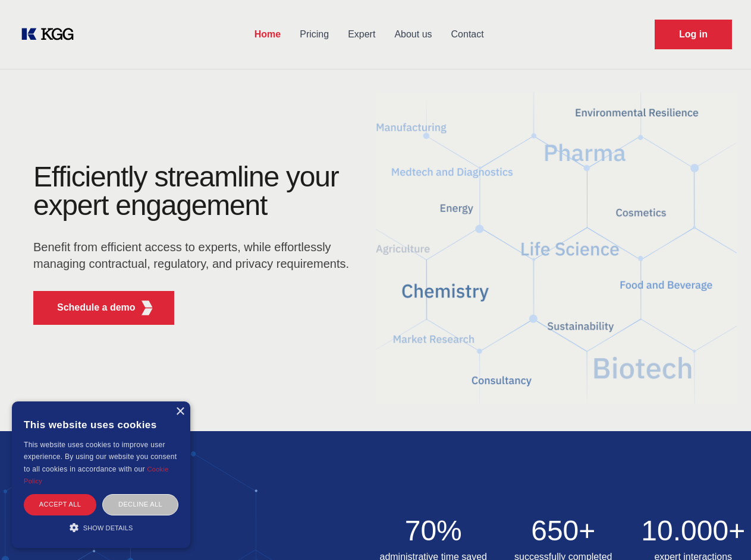  What do you see at coordinates (563, 531) in the screenshot?
I see `h2: 650+` at bounding box center [563, 531].